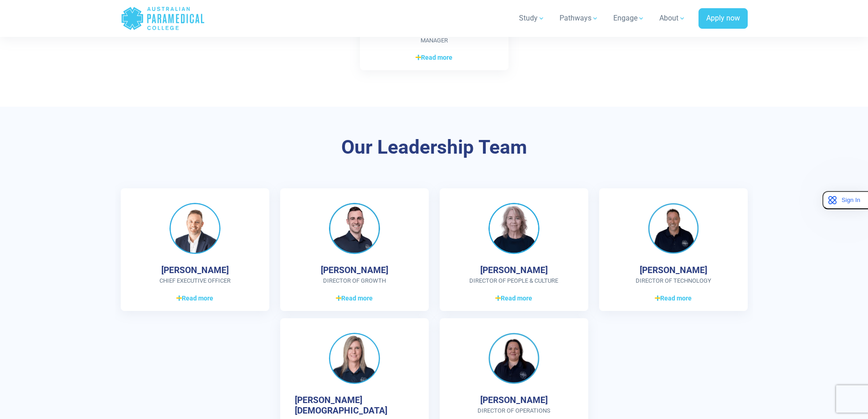  I want to click on span: Director of People & Culture, so click(514, 281).